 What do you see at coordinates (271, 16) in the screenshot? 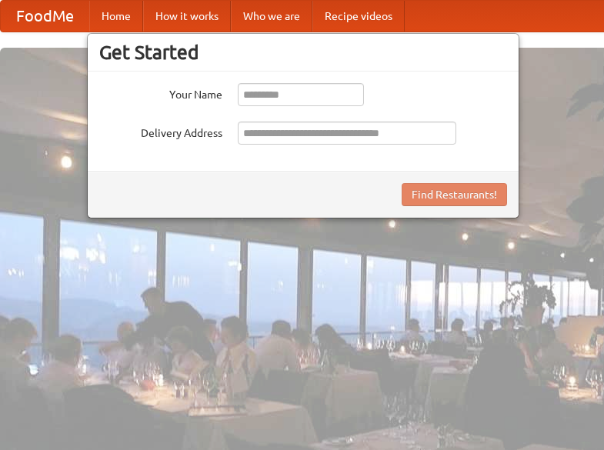
I see `a: Who we are` at bounding box center [271, 16].